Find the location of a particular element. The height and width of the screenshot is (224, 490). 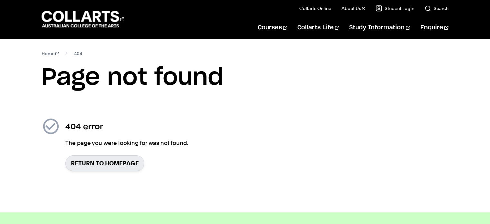

h1: Page not found is located at coordinates (245, 78).